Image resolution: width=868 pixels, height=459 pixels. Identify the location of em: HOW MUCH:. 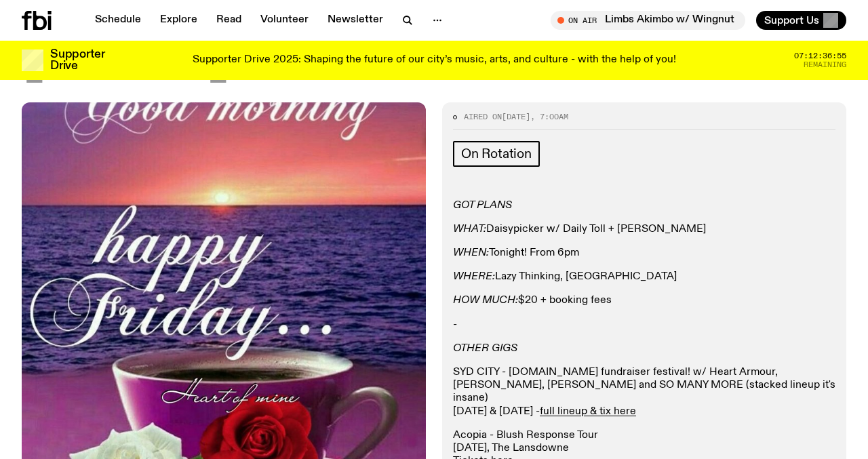
(486, 300).